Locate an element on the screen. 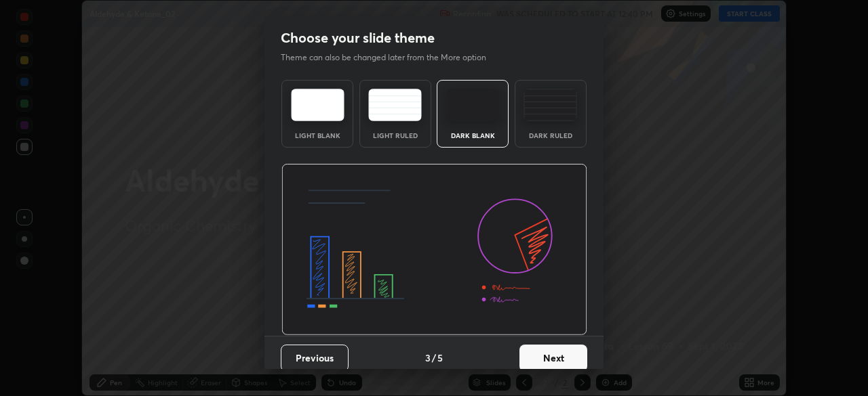 This screenshot has height=396, width=868. img: darkRuledTheme.de295e13.svg is located at coordinates (550, 105).